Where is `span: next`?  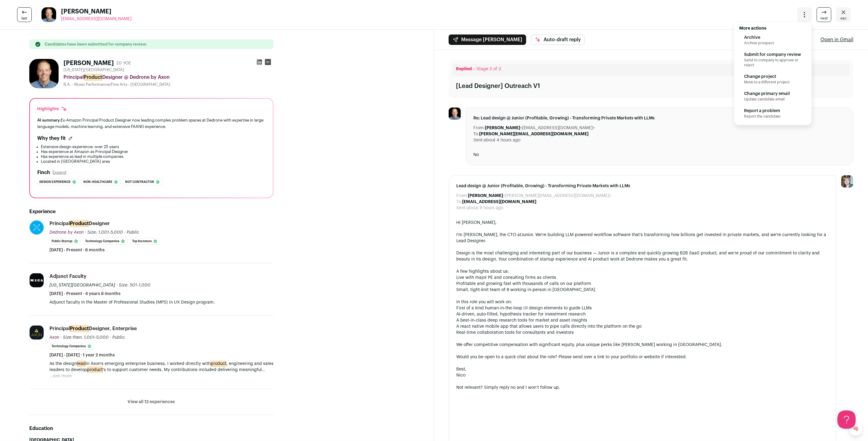
span: next is located at coordinates (824, 18).